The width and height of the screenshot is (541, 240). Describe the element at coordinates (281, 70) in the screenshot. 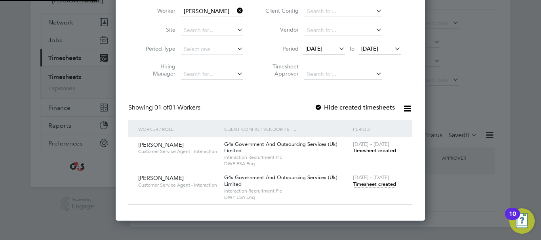

I see `label: Timesheet Approver` at that location.